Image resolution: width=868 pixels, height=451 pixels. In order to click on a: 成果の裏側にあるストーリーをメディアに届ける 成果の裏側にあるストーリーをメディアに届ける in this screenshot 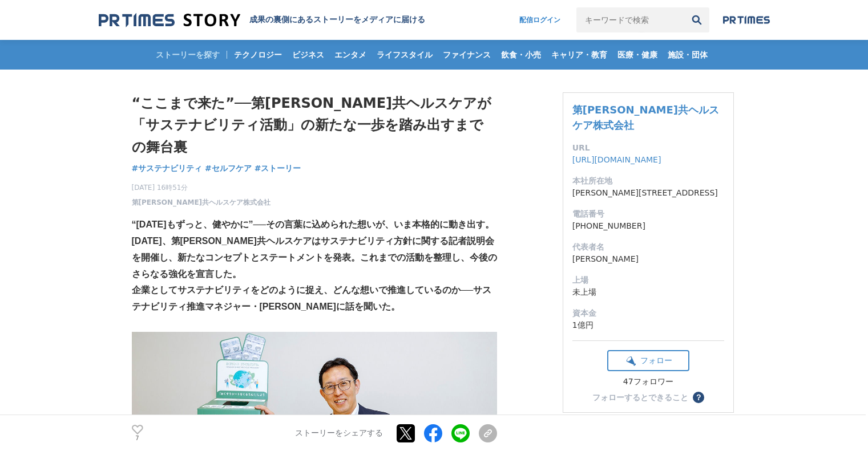, I will do `click(262, 20)`.